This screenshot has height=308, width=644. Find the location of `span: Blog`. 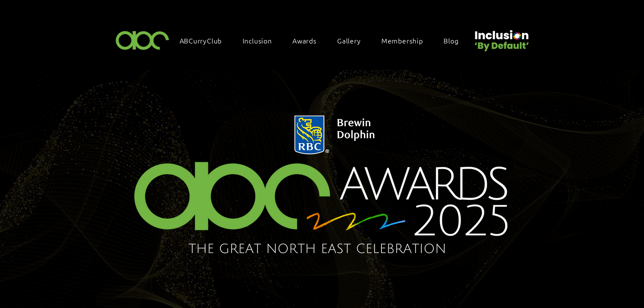

span: Blog is located at coordinates (451, 41).